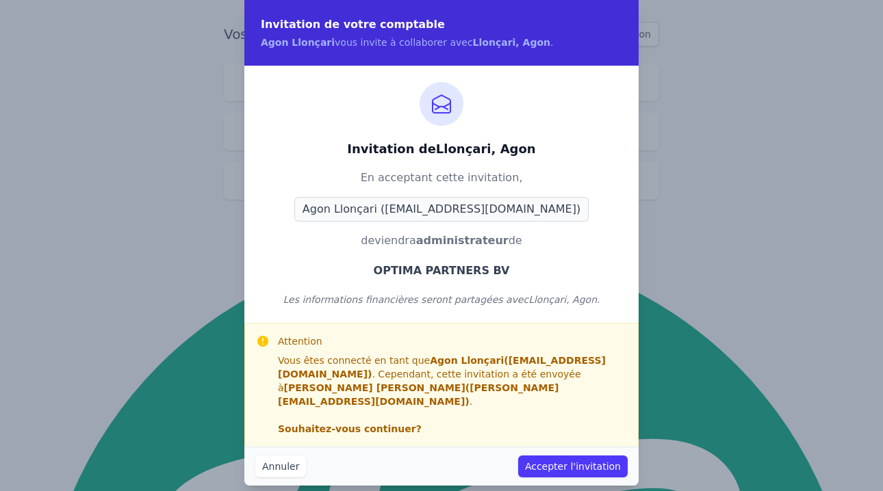 The image size is (883, 491). Describe the element at coordinates (298, 42) in the screenshot. I see `strong: Agon Llonçari` at that location.